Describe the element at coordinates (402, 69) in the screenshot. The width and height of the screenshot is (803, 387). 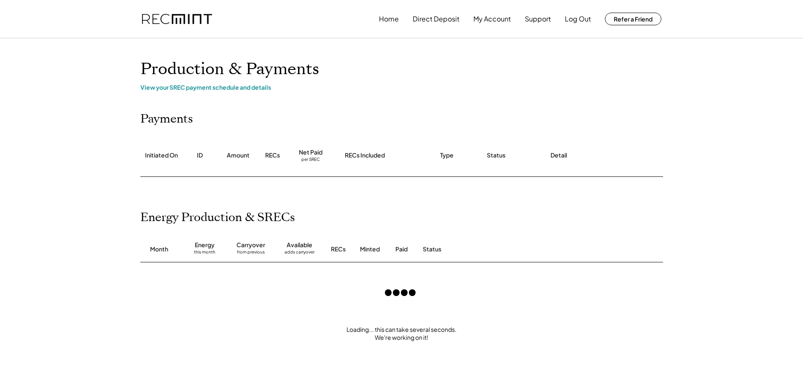
I see `h1: Production & Payments` at that location.